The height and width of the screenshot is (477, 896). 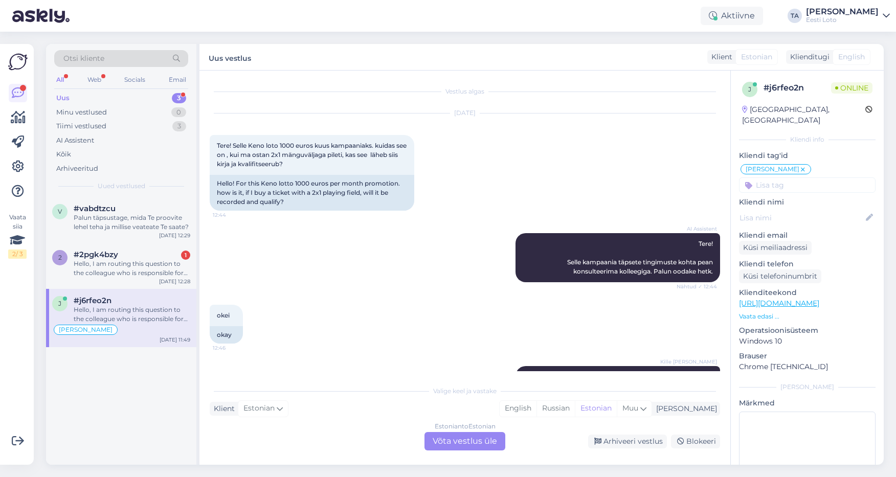 What do you see at coordinates (465, 391) in the screenshot?
I see `div: Valige keel ja vastake` at bounding box center [465, 391].